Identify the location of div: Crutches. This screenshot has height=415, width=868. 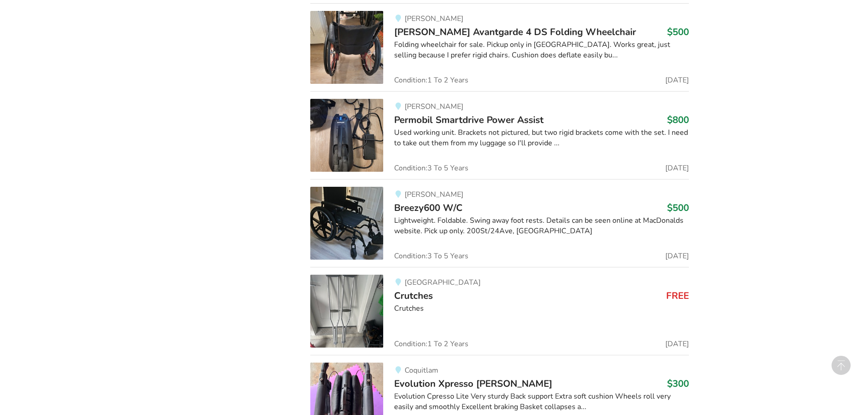
(541, 308).